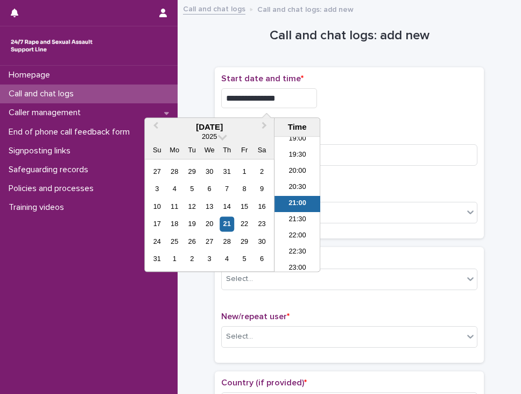  Describe the element at coordinates (244, 171) in the screenshot. I see `div: Choose Friday, August 1st, 2025` at that location.